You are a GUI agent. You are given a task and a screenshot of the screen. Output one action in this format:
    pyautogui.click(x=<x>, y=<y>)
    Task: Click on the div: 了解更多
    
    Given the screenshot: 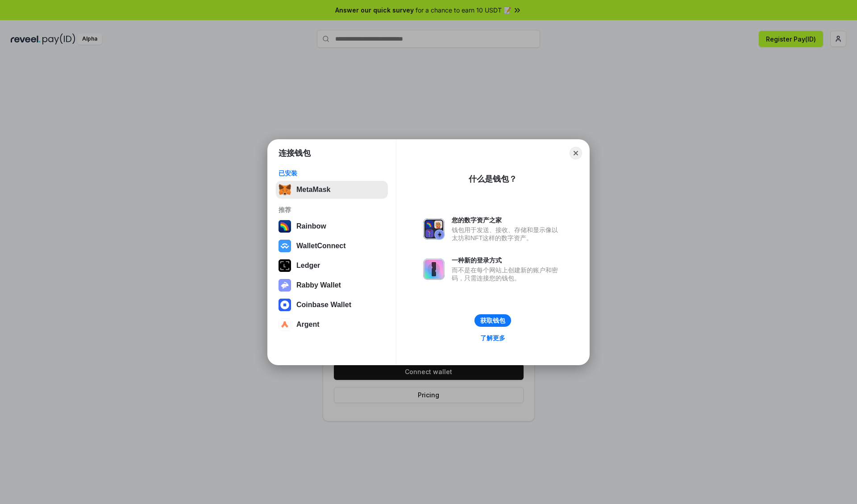 What is the action you would take?
    pyautogui.click(x=493, y=337)
    